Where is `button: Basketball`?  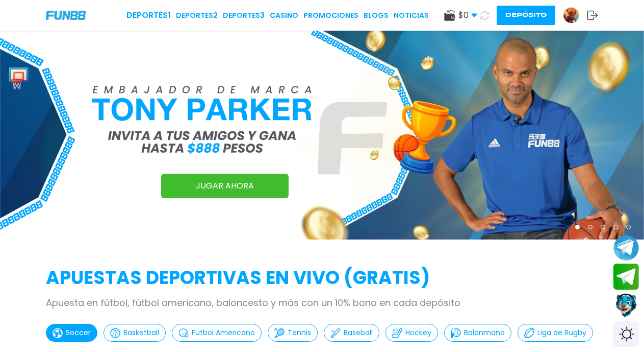
button: Basketball is located at coordinates (134, 333).